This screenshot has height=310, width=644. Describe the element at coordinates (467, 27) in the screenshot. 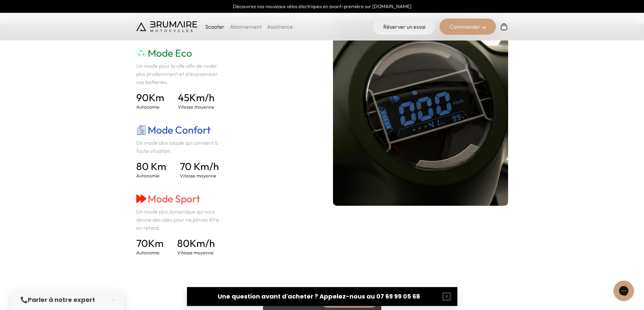

I see `div: Commander` at that location.